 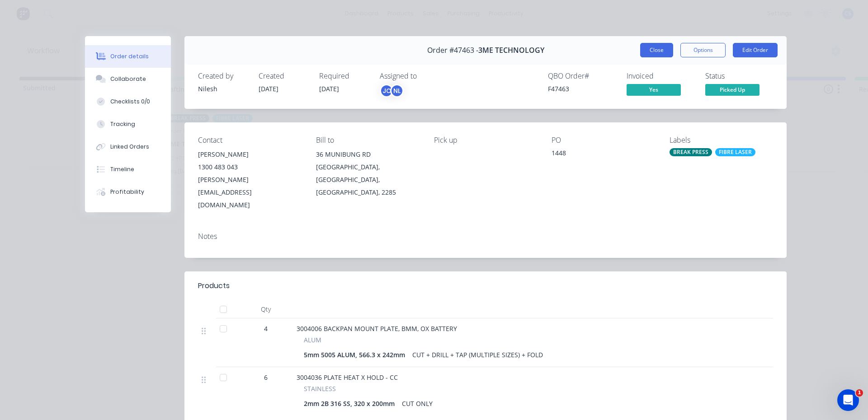 What do you see at coordinates (128, 79) in the screenshot?
I see `button: Collaborate` at bounding box center [128, 79].